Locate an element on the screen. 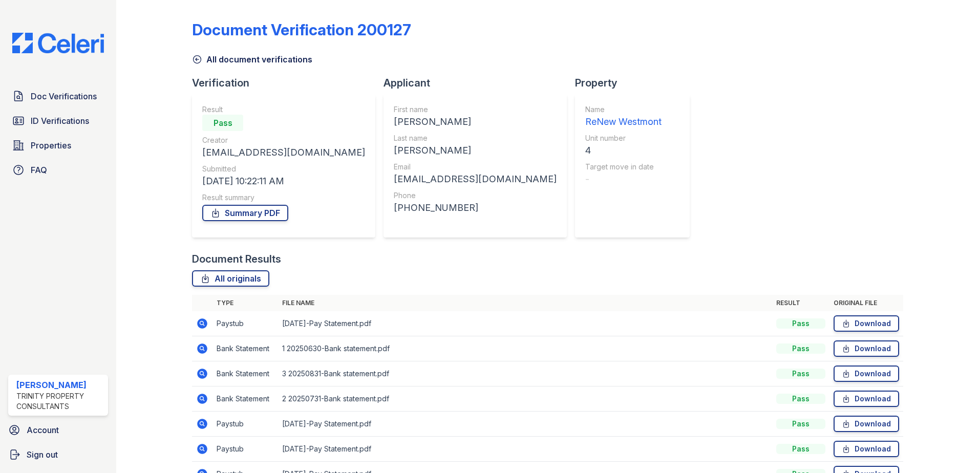 The image size is (979, 473). div: Target move in date is located at coordinates (623, 167).